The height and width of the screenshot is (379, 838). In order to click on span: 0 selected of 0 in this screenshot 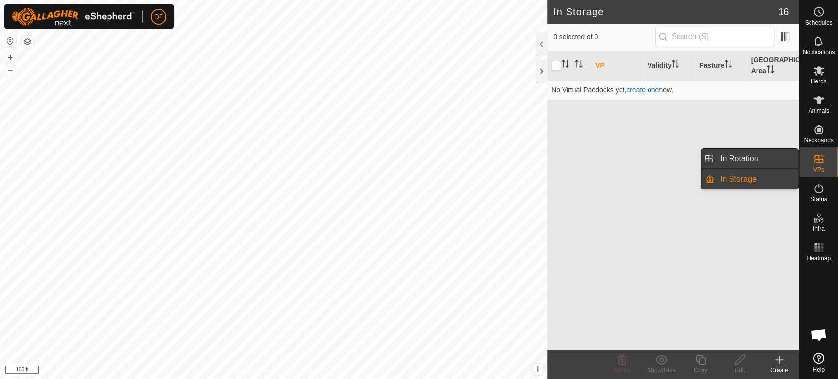, I will do `click(604, 37)`.